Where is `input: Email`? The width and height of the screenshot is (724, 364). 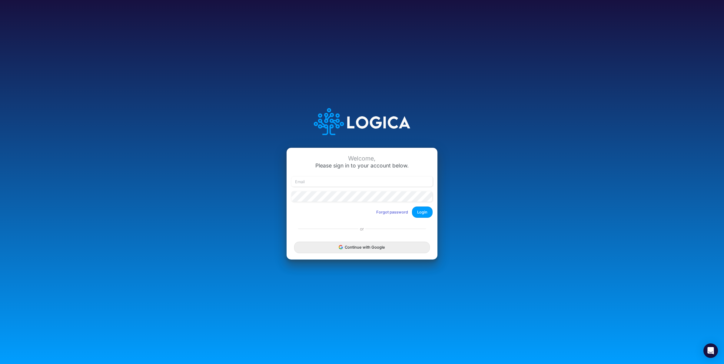
input: Email is located at coordinates (362, 182).